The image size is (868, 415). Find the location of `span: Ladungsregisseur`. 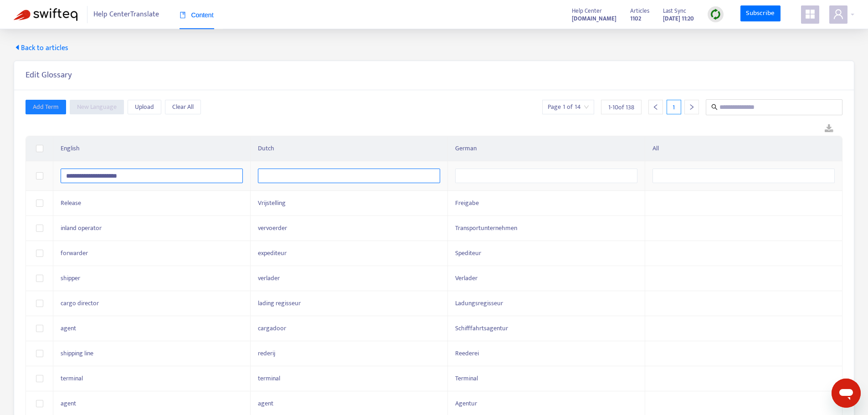

span: Ladungsregisseur is located at coordinates (479, 303).